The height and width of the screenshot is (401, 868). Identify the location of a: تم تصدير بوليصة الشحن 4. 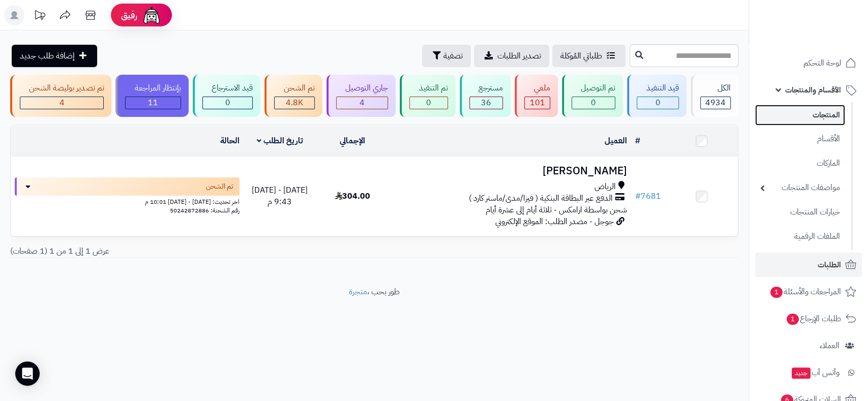
(61, 96).